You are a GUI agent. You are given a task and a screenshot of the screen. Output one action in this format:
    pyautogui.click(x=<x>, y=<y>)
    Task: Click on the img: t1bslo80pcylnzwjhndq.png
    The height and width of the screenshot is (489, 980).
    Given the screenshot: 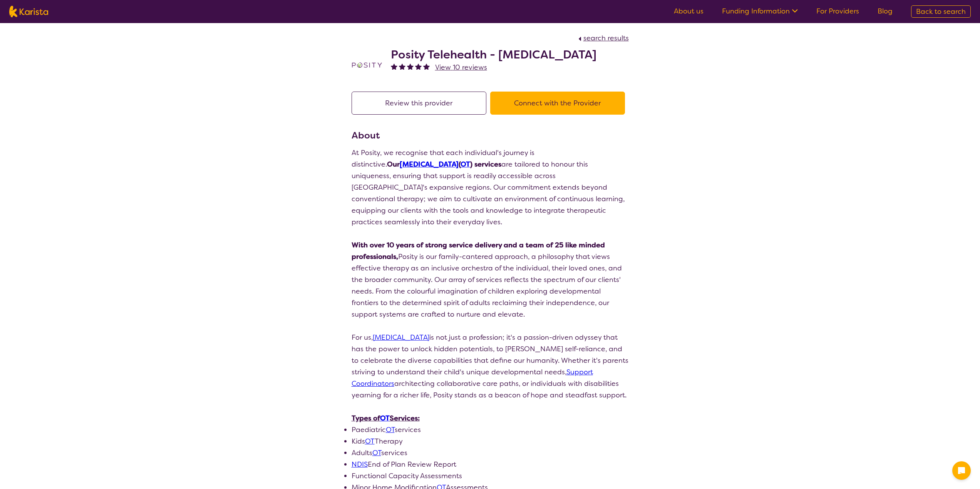 What is the action you would take?
    pyautogui.click(x=367, y=65)
    